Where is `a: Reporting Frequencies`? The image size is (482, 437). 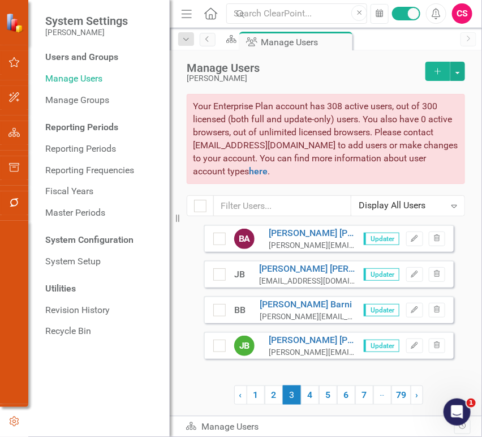
a: Reporting Frequencies is located at coordinates (102, 170).